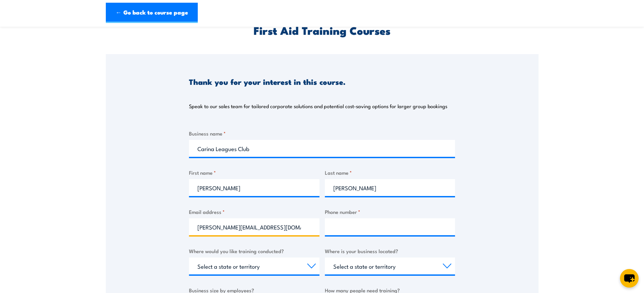  What do you see at coordinates (318, 106) in the screenshot?
I see `p: Speak to our sales team for tailored corporate solutions and potential cost-saving options for la...` at bounding box center [318, 106].